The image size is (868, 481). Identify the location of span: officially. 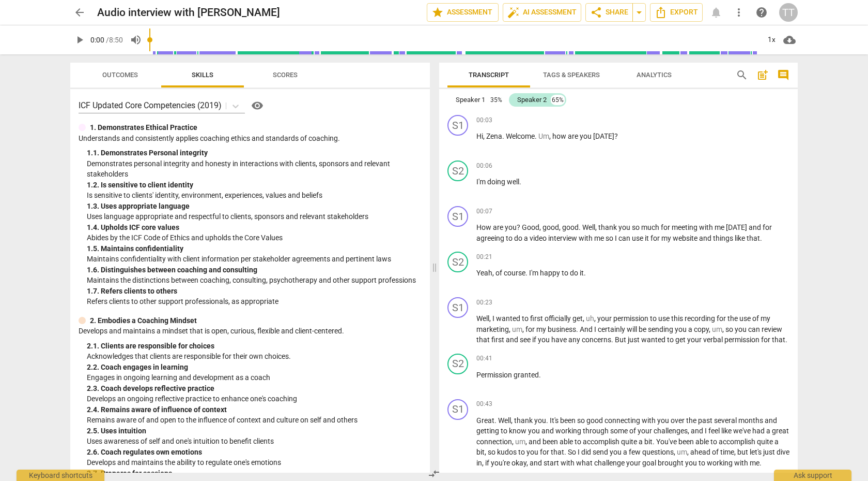
(559, 318).